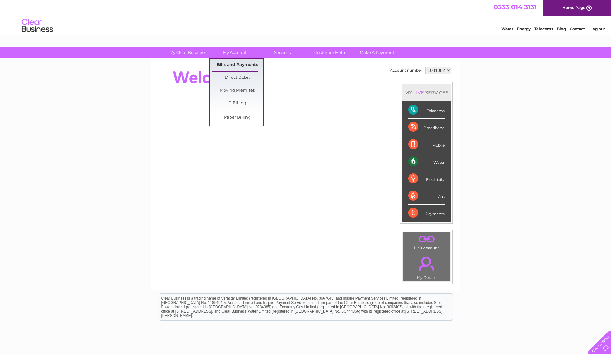 This screenshot has width=611, height=354. Describe the element at coordinates (377, 52) in the screenshot. I see `a: Make A Payment` at that location.